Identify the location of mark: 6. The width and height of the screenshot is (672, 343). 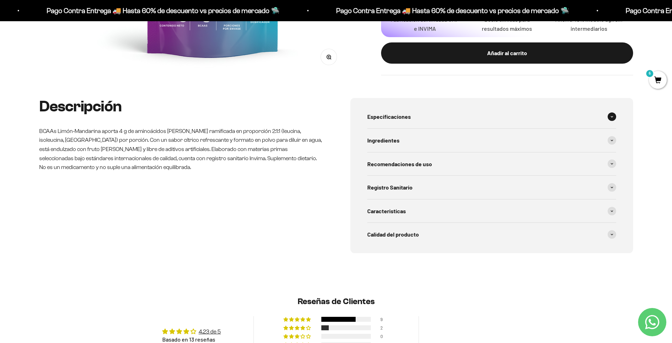
(650, 74).